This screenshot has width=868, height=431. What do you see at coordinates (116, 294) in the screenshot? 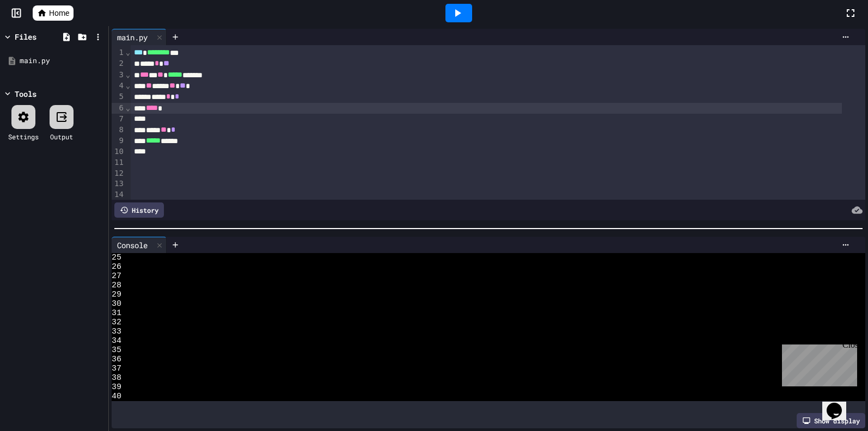
I see `span: 29` at bounding box center [116, 294].